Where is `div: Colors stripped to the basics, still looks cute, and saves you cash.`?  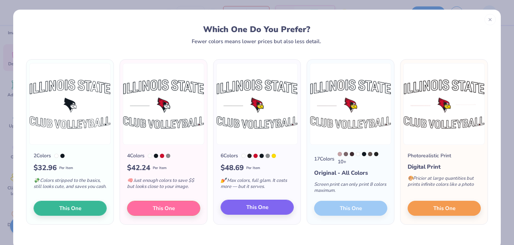
div: Colors stripped to the basics, still looks cute, and saves you cash. is located at coordinates (70, 185).